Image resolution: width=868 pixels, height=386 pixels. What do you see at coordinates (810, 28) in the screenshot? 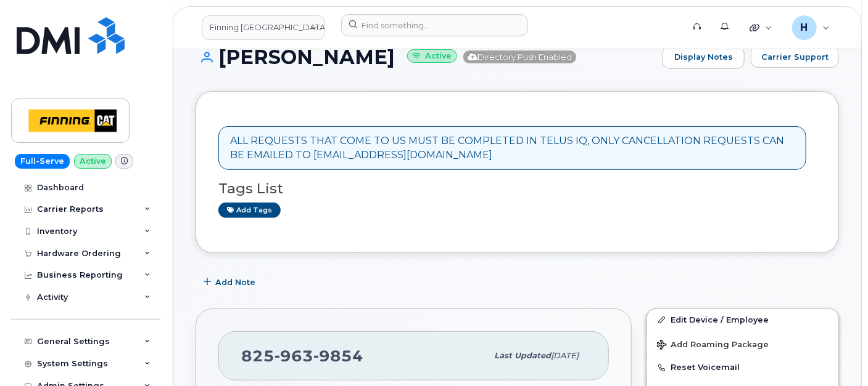
I see `div: hakaur@dminc.com` at bounding box center [810, 28].